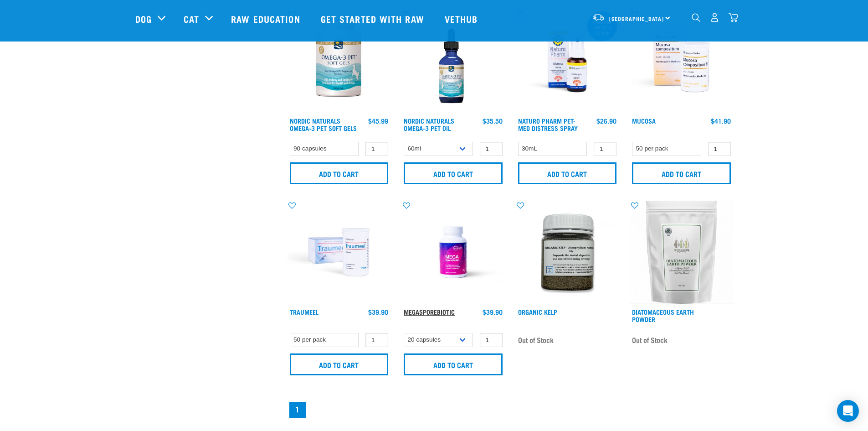 This screenshot has height=431, width=868. I want to click on a: Raw Education, so click(267, 18).